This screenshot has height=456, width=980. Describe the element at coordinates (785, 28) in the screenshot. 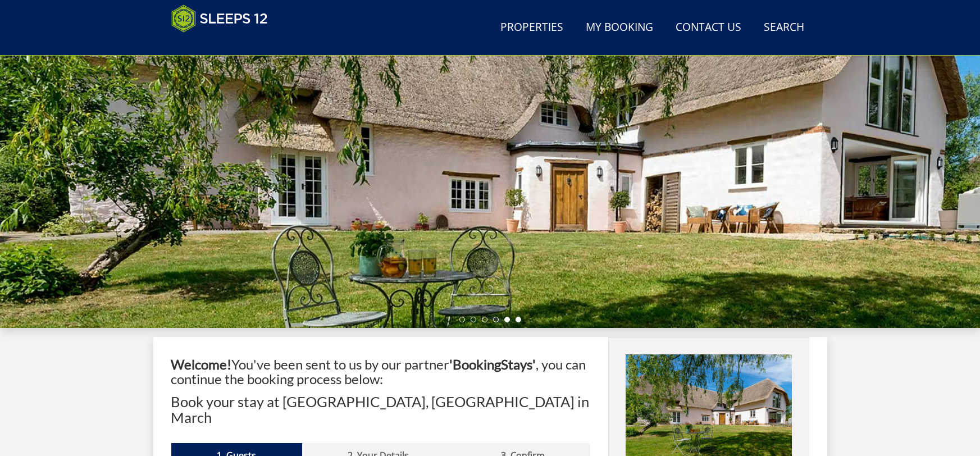

I see `a: Search` at that location.